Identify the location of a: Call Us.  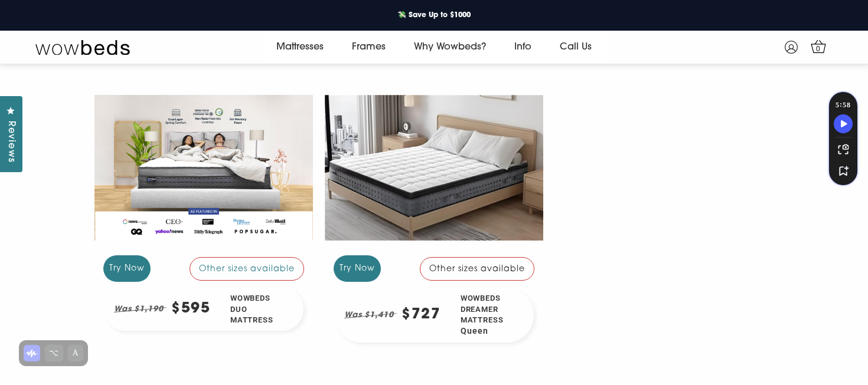
(576, 47).